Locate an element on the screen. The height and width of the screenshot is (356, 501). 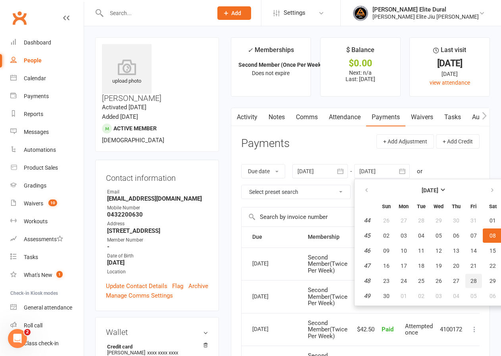
a: Comms is located at coordinates (307, 117).